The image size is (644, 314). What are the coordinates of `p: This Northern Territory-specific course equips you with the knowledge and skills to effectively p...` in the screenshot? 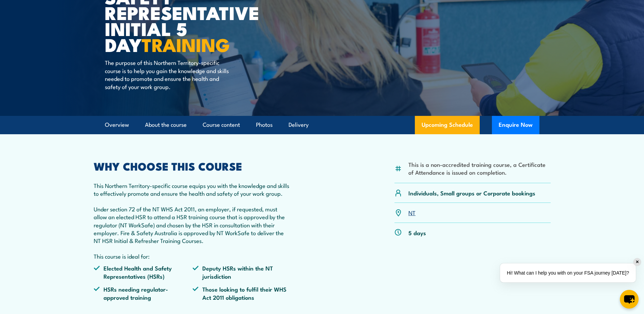 It's located at (193, 189).